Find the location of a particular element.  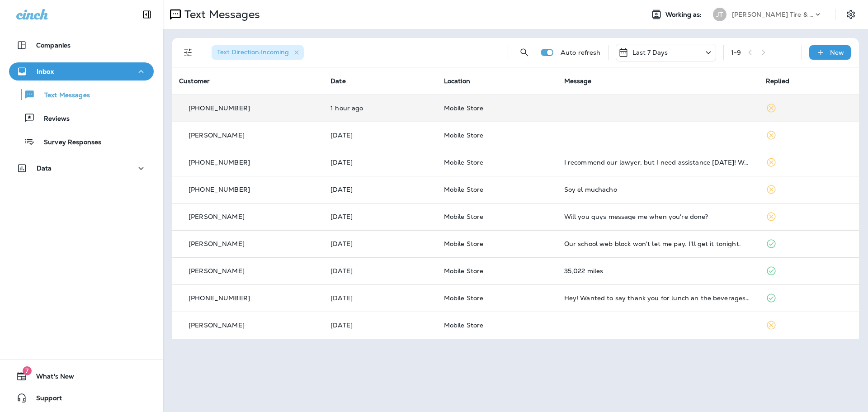

button: Survey Responses is located at coordinates (81, 141).